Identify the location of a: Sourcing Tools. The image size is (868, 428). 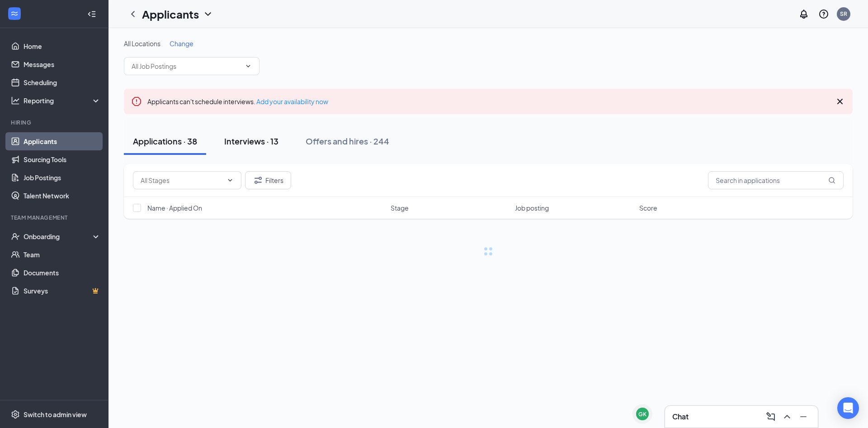
(62, 159).